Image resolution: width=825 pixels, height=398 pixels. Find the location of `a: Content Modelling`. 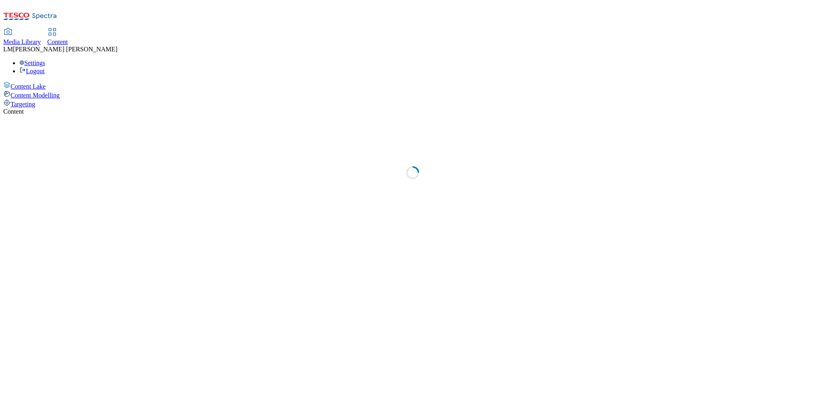

a: Content Modelling is located at coordinates (412, 95).